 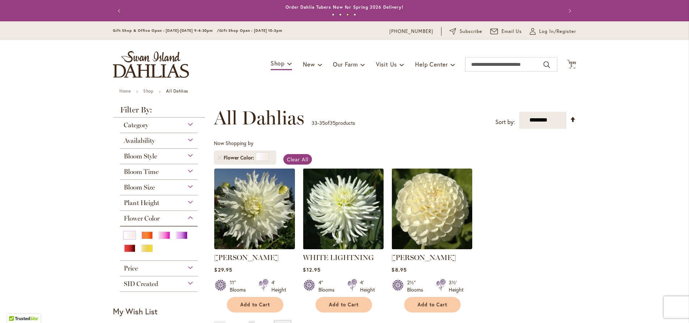 I want to click on span: Price, so click(x=131, y=268).